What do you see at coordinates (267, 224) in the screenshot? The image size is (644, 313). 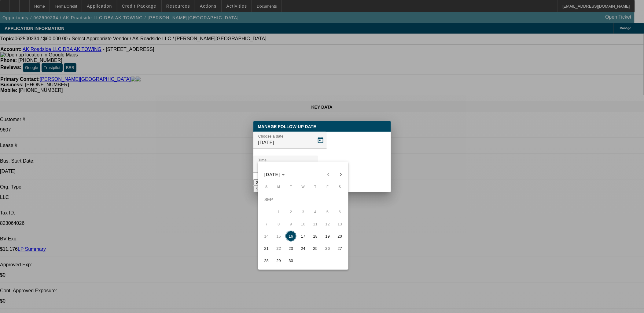 I see `span: 7` at bounding box center [267, 224].